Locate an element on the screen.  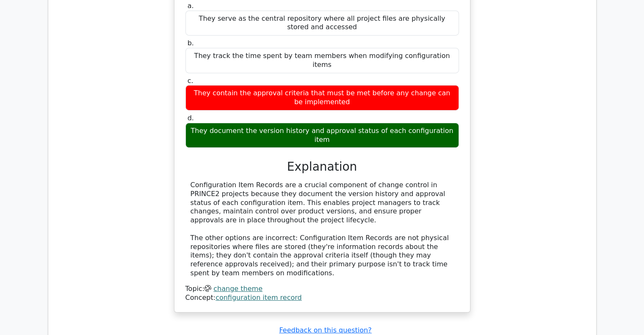
div: They serve as the central repository where all project files are physically stored and accessed is located at coordinates (322, 24).